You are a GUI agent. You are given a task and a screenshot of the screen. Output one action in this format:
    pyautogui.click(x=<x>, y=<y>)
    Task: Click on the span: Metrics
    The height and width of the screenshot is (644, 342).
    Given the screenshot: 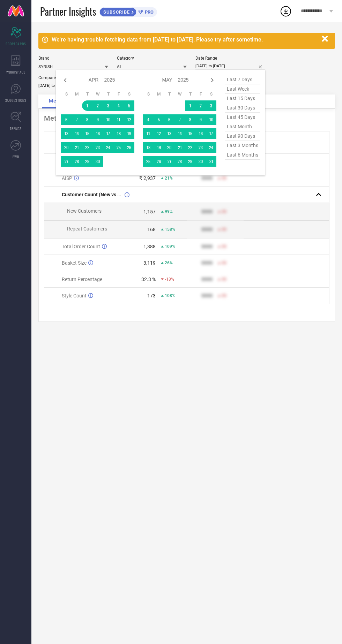 What is the action you would take?
    pyautogui.click(x=58, y=101)
    